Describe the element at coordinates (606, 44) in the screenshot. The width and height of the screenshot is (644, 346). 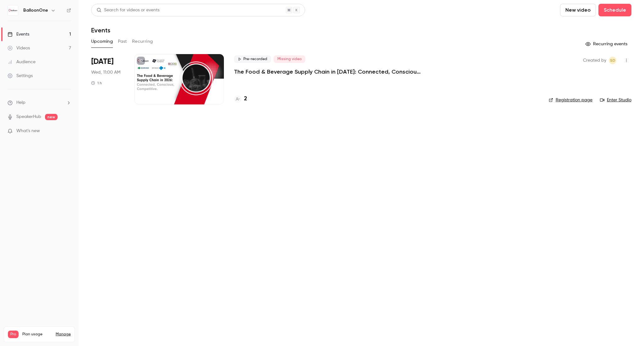
I see `button: Recurring events` at that location.